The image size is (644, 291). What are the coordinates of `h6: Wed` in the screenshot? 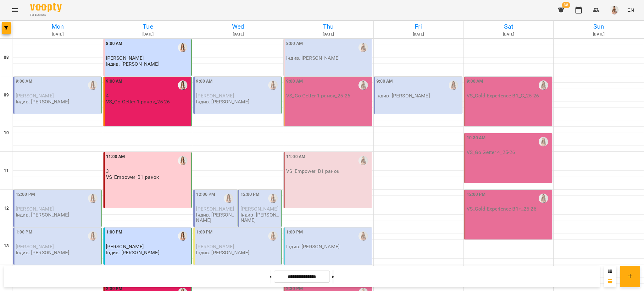 It's located at (239, 26).